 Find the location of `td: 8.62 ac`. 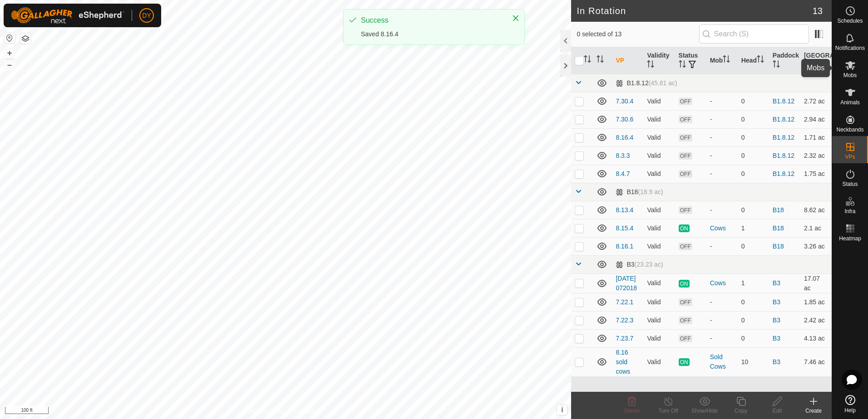

td: 8.62 ac is located at coordinates (816, 210).